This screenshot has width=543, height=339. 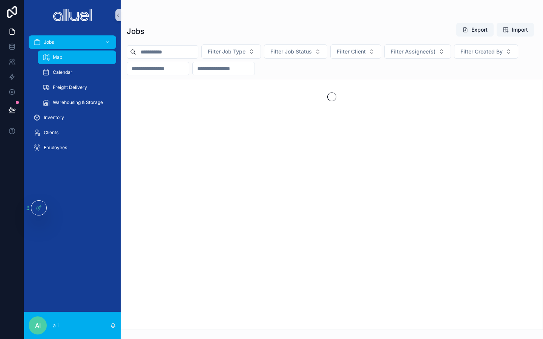 What do you see at coordinates (475, 30) in the screenshot?
I see `button: Export` at bounding box center [475, 30].